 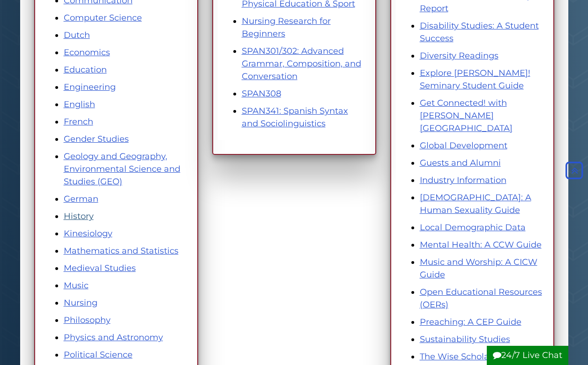 I want to click on a: SPAN341: Spanish Syntax and Sociolinguistics, so click(x=295, y=117).